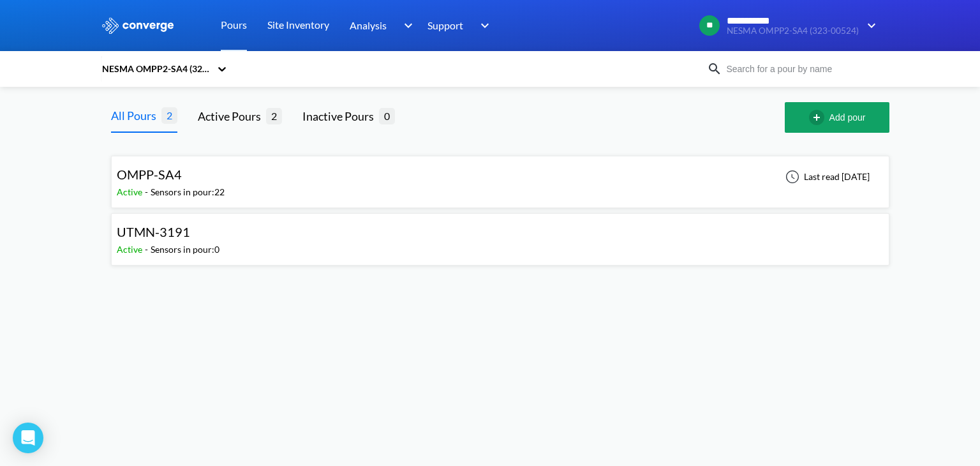 Image resolution: width=980 pixels, height=466 pixels. Describe the element at coordinates (150, 174) in the screenshot. I see `span: OMPP-SA4` at that location.